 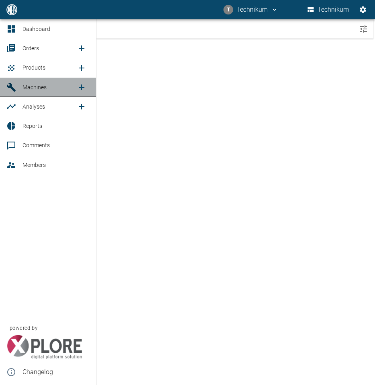 What do you see at coordinates (364, 29) in the screenshot?
I see `button: Toggle menu` at bounding box center [364, 29].